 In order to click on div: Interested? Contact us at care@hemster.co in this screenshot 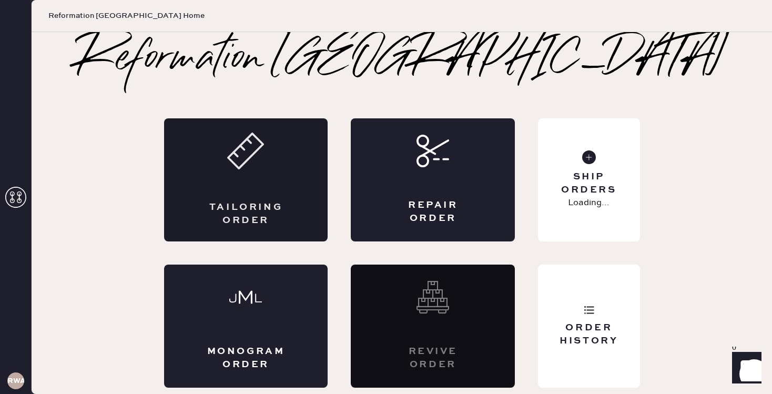, I will do `click(433, 326)`.